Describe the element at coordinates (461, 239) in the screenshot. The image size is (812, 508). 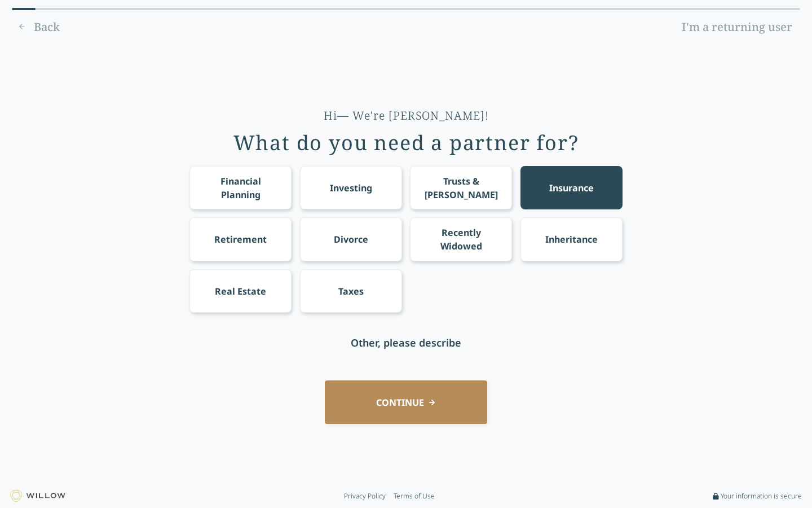
I see `div: Recently Widowed` at that location.